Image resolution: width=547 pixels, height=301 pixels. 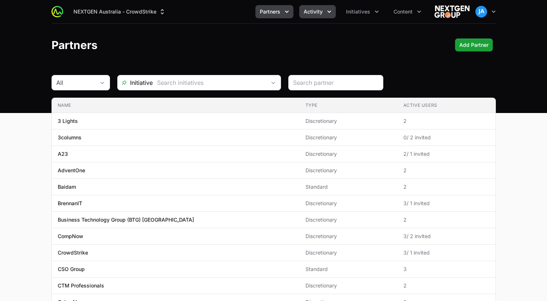 I want to click on p: A23, so click(x=63, y=154).